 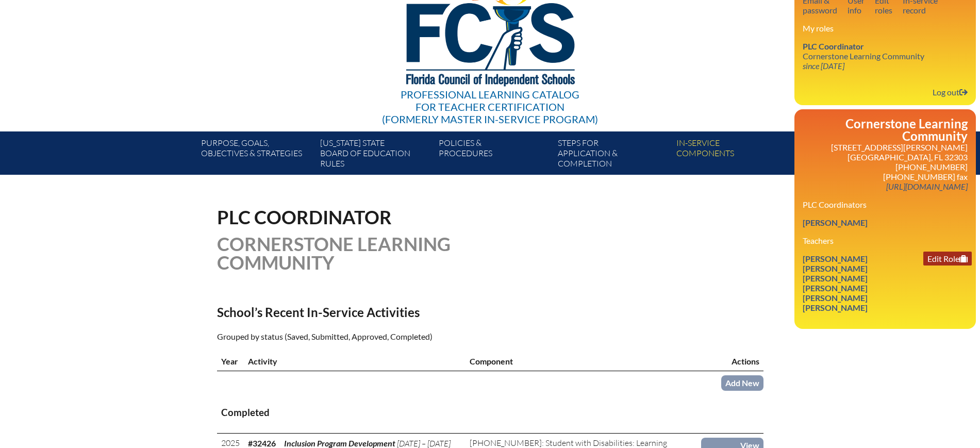 I want to click on h3: Completed, so click(x=490, y=413).